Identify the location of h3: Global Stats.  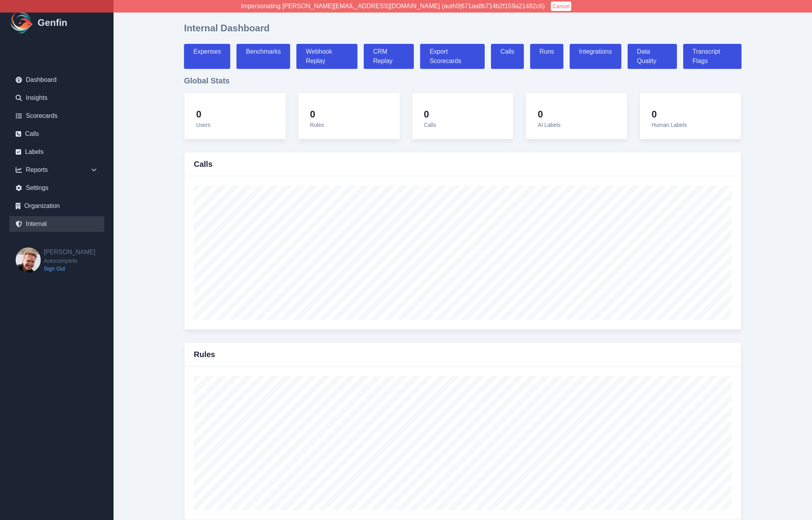
(463, 81).